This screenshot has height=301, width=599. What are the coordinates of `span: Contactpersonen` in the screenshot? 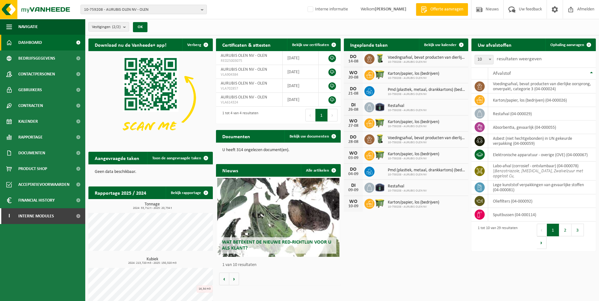 It's located at (37, 74).